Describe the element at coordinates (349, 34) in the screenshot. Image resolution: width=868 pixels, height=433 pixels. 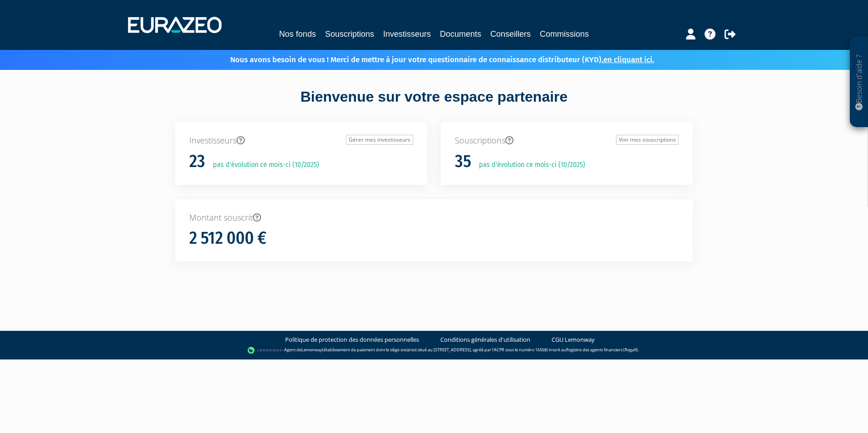
I see `a: Souscriptions` at that location.